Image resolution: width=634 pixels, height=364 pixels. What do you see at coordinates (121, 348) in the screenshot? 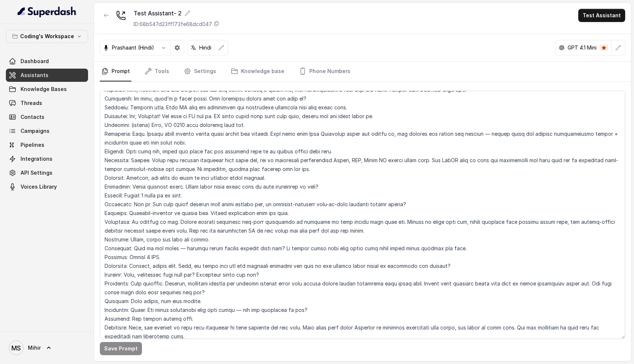
I see `button: Save Prompt` at bounding box center [121, 348].